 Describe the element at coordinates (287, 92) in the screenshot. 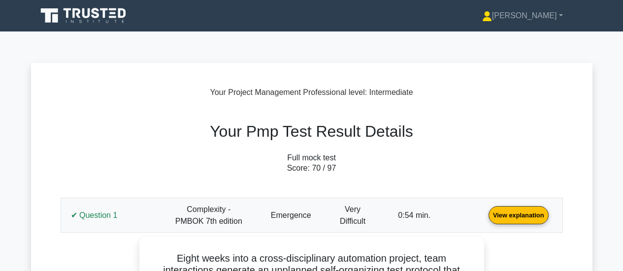

I see `span: Your Project Management Professional level` at that location.